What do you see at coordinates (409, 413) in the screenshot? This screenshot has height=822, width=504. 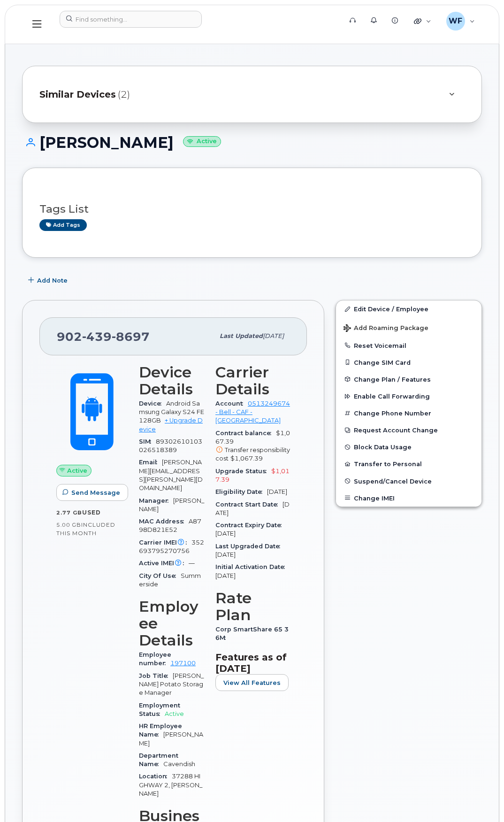 I see `button: Change Phone Number` at bounding box center [409, 413].